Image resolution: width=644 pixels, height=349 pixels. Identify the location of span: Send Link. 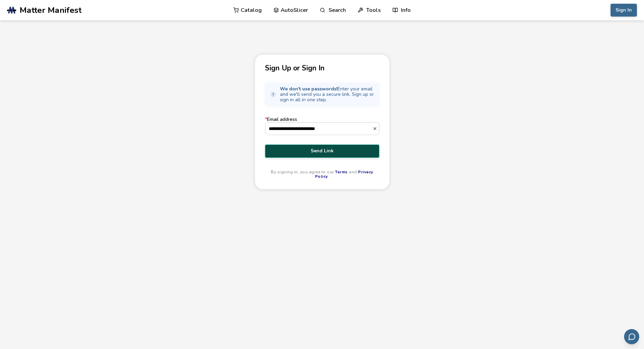
(322, 151).